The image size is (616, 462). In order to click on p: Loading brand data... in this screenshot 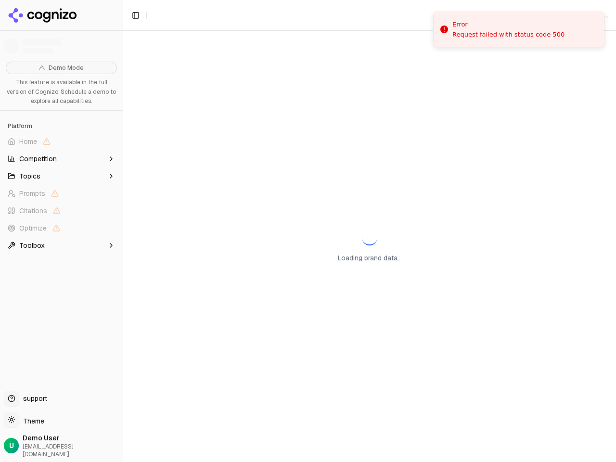, I will do `click(369, 258)`.